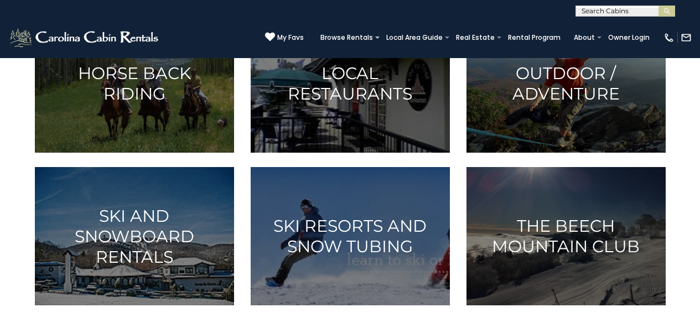  Describe the element at coordinates (85, 38) in the screenshot. I see `img: White-1-2.png` at that location.